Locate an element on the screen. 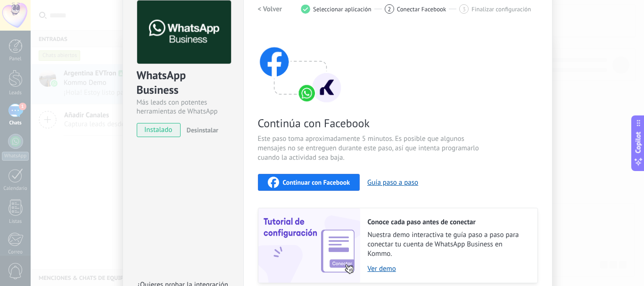 The width and height of the screenshot is (644, 286). span: Conectar Facebook is located at coordinates (421, 9).